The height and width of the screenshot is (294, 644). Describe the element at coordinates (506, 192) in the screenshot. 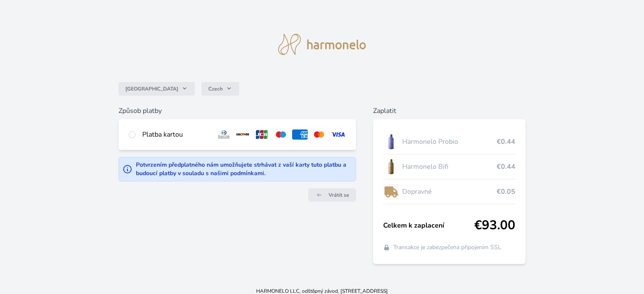

I see `span: €0.05` at that location.